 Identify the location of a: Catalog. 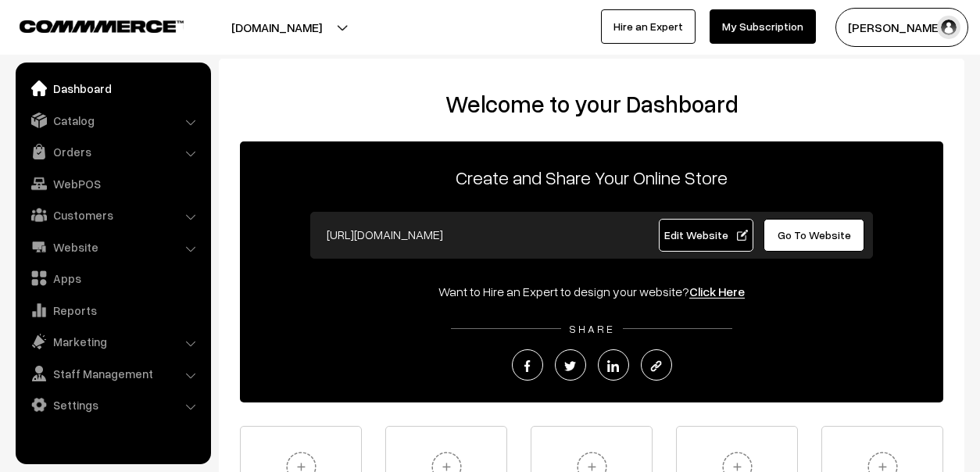
(113, 120).